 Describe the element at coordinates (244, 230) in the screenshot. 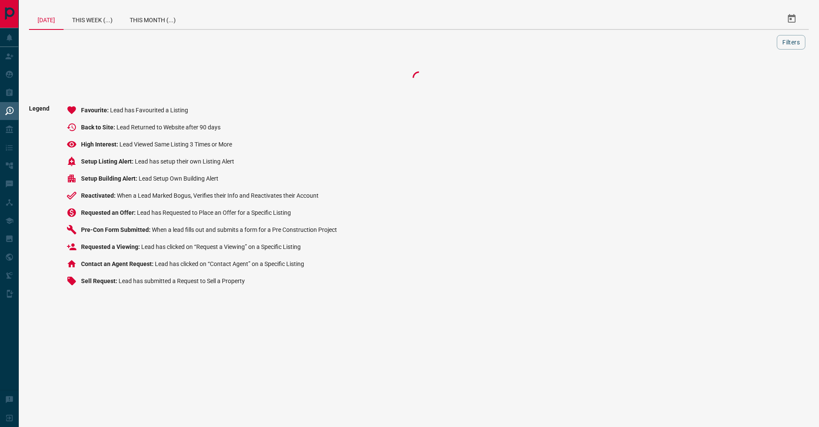

I see `span: When a lead fills out and submits a form for a Pre Construction Project` at that location.